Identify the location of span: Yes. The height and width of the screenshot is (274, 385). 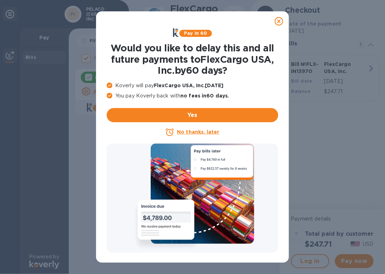
(192, 115).